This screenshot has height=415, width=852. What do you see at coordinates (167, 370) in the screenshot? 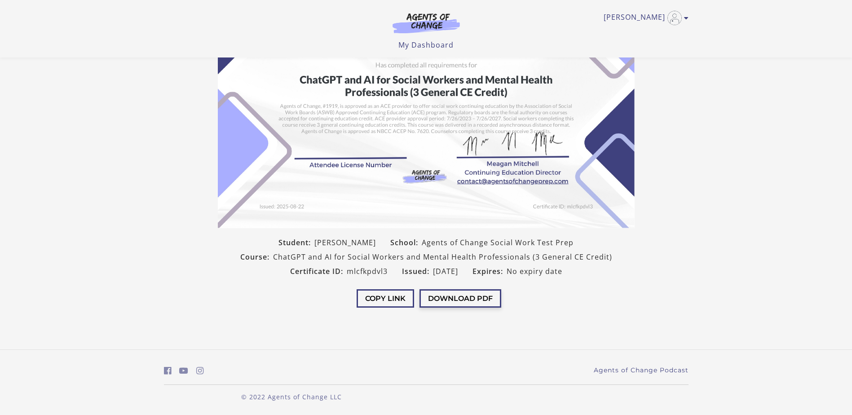
I see `a: https://www.facebook.com/groups/aswbtestprep (Open in a new window)` at bounding box center [167, 370].